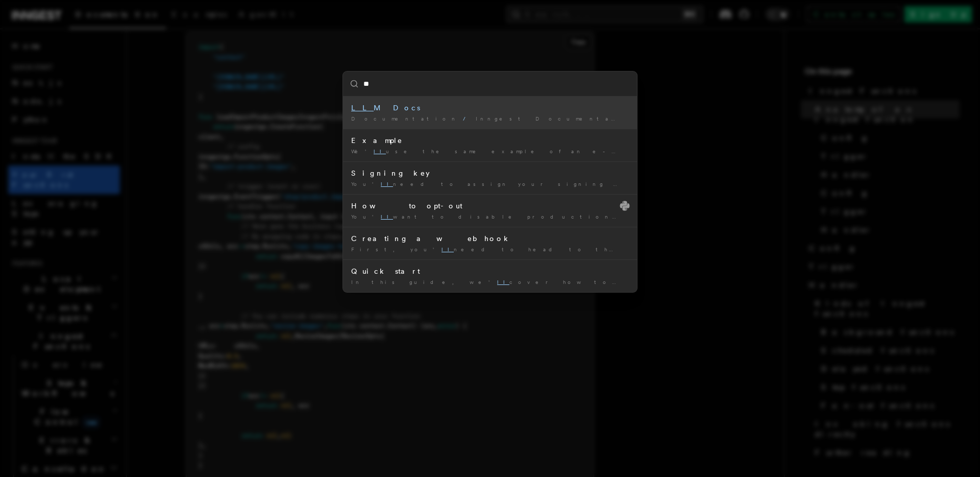 The image size is (980, 477). Describe the element at coordinates (490, 271) in the screenshot. I see `div: Quick start` at that location.